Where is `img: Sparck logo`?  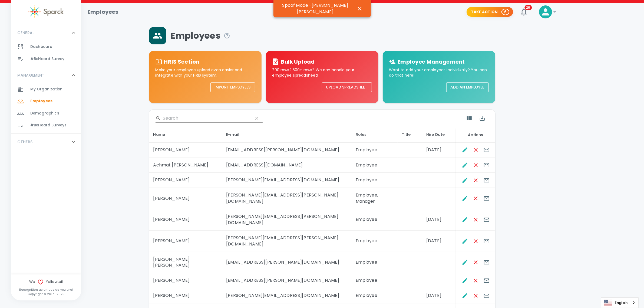
img: Sparck logo is located at coordinates (46, 12).